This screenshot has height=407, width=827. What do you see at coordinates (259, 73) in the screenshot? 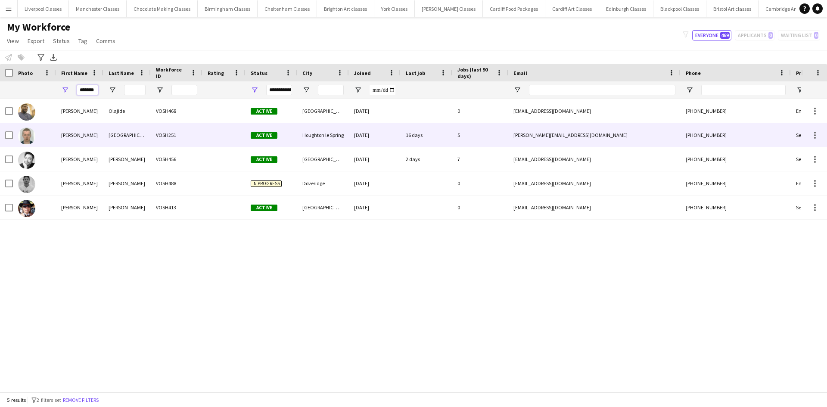
I see `span: Status` at bounding box center [259, 73].